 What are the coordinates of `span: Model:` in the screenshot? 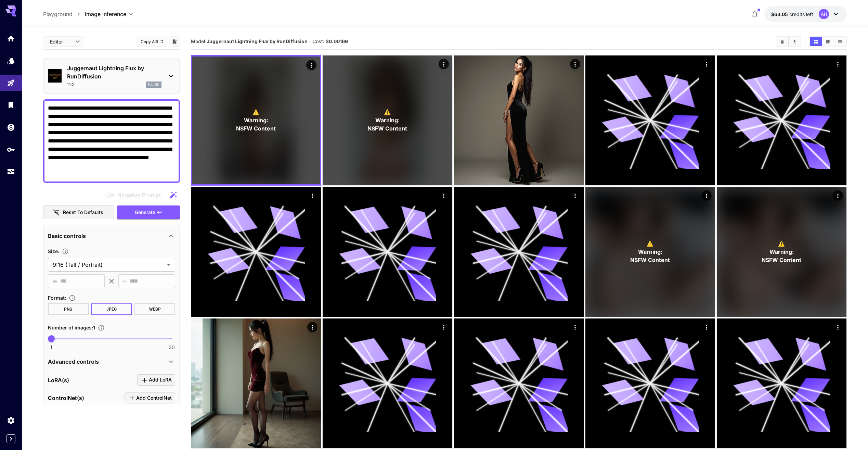 It's located at (249, 41).